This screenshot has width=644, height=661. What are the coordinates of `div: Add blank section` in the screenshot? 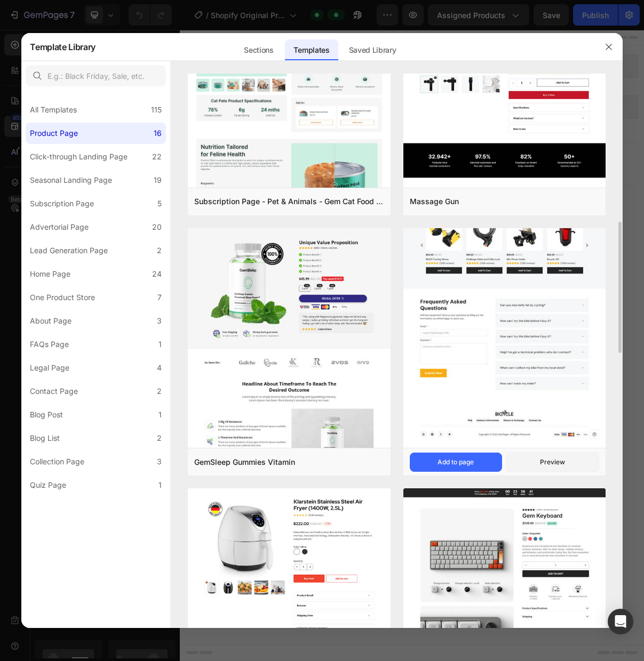 It's located at (400, 180).